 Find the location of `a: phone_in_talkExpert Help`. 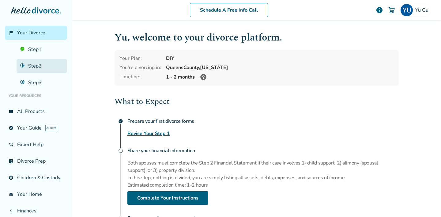

a: phone_in_talkExpert Help is located at coordinates (36, 144).